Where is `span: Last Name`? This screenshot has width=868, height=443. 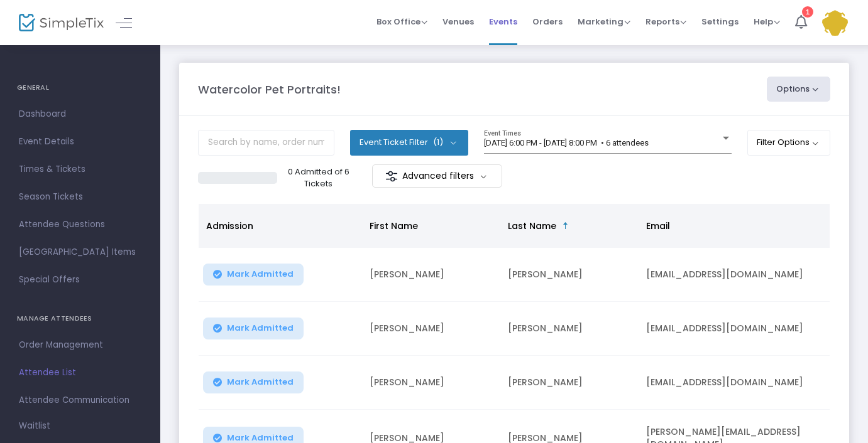 span: Last Name is located at coordinates (532, 226).